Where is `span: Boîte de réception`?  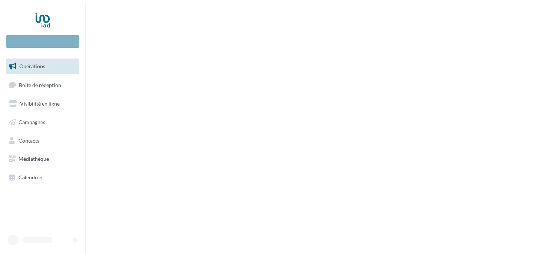 span: Boîte de réception is located at coordinates (40, 85).